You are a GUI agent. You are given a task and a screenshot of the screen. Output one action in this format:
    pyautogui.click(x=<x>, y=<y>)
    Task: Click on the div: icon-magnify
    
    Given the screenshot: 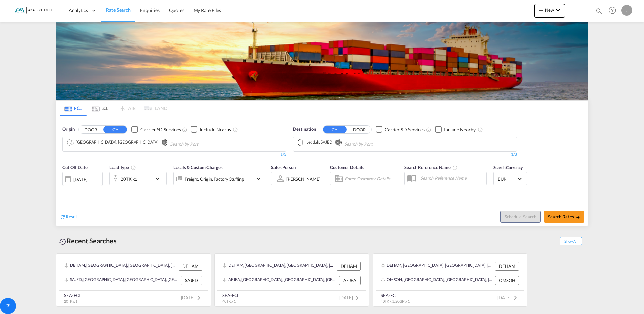 What is the action you would take?
    pyautogui.click(x=599, y=12)
    